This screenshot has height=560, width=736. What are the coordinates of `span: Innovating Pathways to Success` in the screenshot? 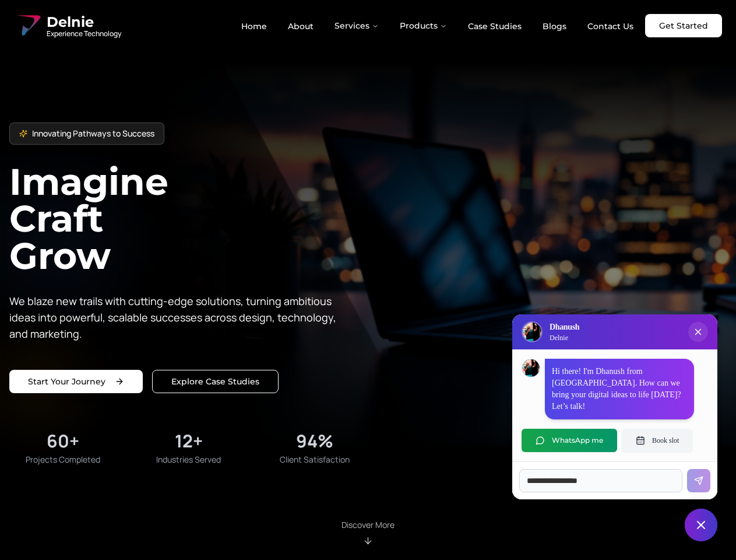 It's located at (93, 133).